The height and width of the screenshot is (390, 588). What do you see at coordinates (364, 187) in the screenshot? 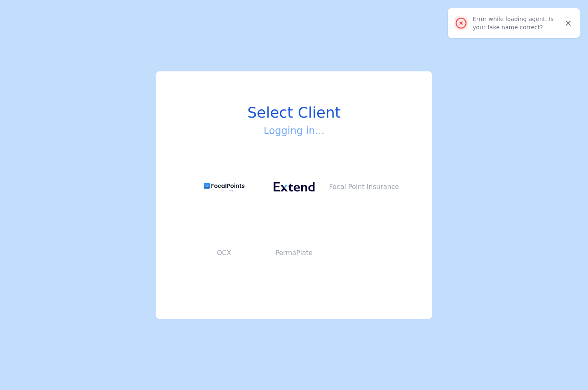
I see `button: Focal Point Insurance` at bounding box center [364, 187].